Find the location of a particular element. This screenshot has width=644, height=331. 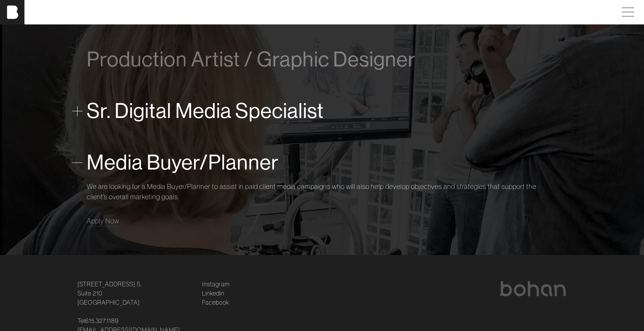

span: Media Buyer/Planner is located at coordinates (182, 162).